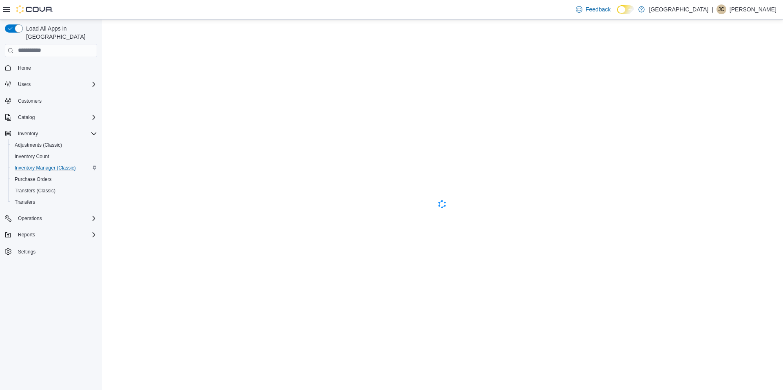 This screenshot has height=390, width=783. I want to click on span: JC, so click(722, 9).